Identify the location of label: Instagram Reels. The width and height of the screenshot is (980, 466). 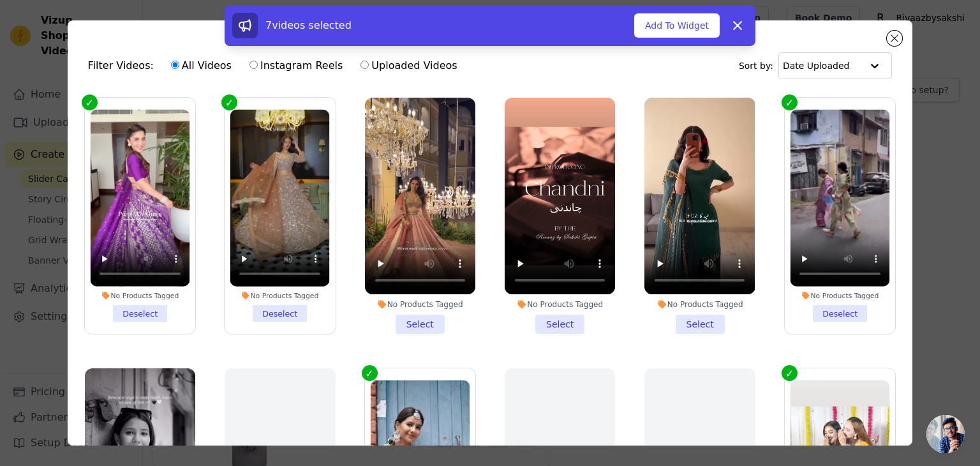
(296, 65).